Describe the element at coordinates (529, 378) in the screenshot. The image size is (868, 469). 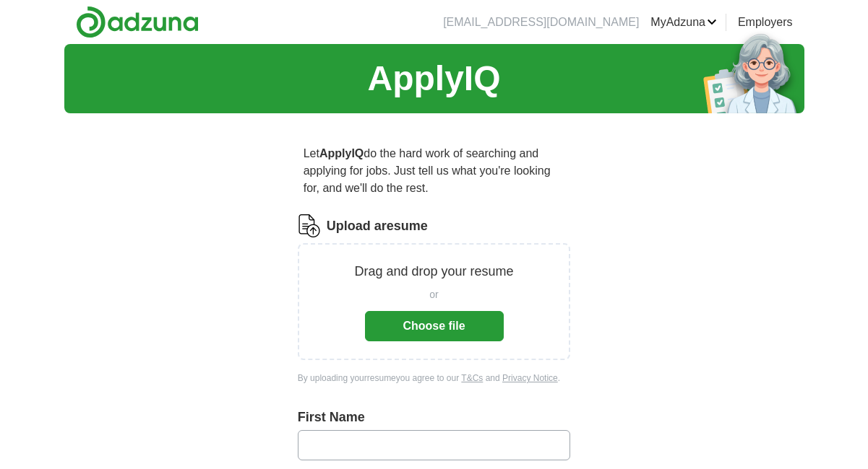
I see `a: Privacy Notice` at that location.